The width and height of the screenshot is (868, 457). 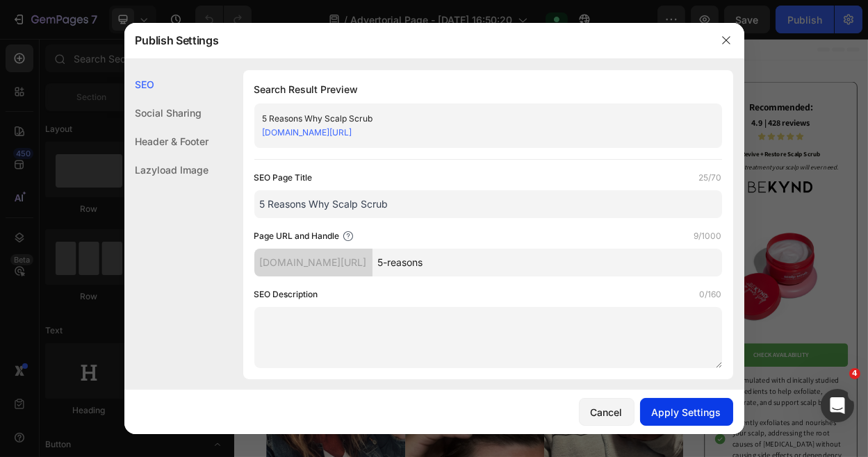 I want to click on div: Social Sharing, so click(x=167, y=112).